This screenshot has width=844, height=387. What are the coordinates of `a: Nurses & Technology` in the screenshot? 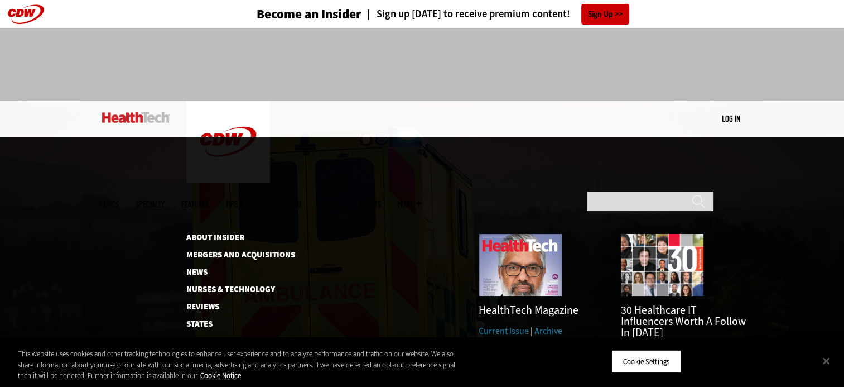 It's located at (243, 289).